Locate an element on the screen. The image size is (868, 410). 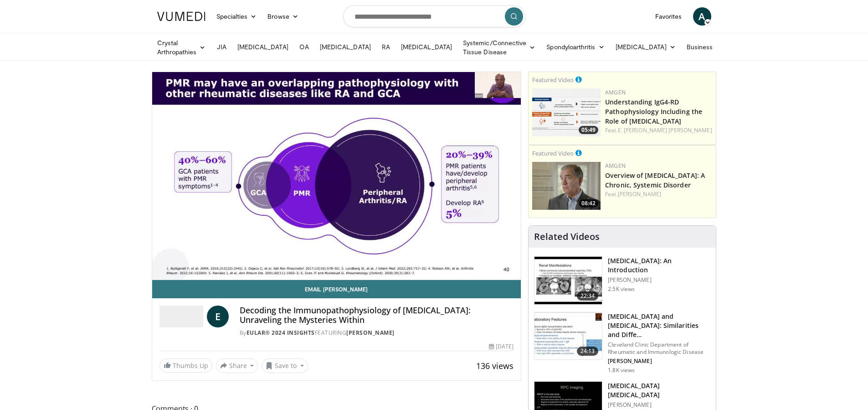
span: 08:42 is located at coordinates (588, 203).